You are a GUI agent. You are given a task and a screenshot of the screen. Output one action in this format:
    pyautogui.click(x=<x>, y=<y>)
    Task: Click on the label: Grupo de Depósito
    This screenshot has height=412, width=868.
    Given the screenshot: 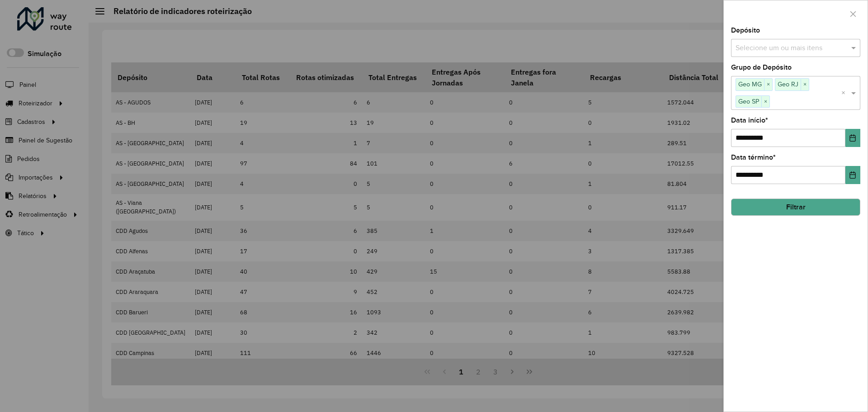 What is the action you would take?
    pyautogui.click(x=761, y=68)
    